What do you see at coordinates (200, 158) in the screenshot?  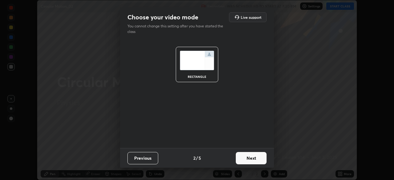 I see `h4: 5` at bounding box center [200, 158].